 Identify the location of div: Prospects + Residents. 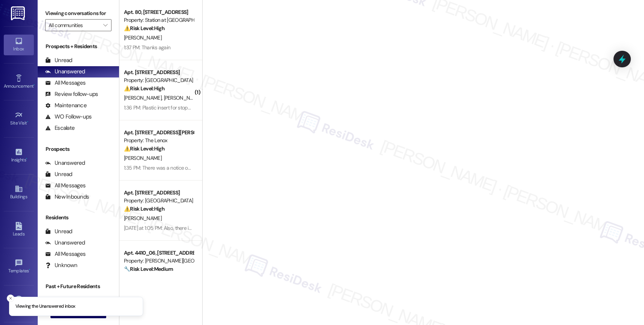
(78, 47).